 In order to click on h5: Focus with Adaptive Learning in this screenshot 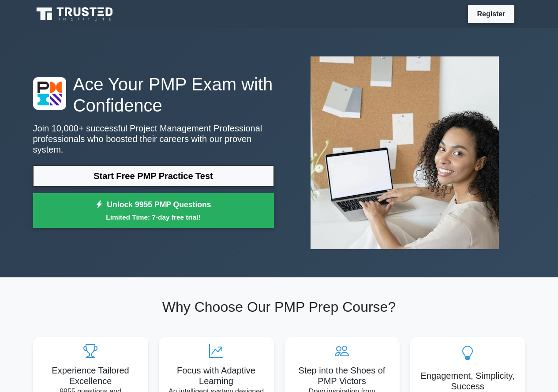, I will do `click(216, 376)`.